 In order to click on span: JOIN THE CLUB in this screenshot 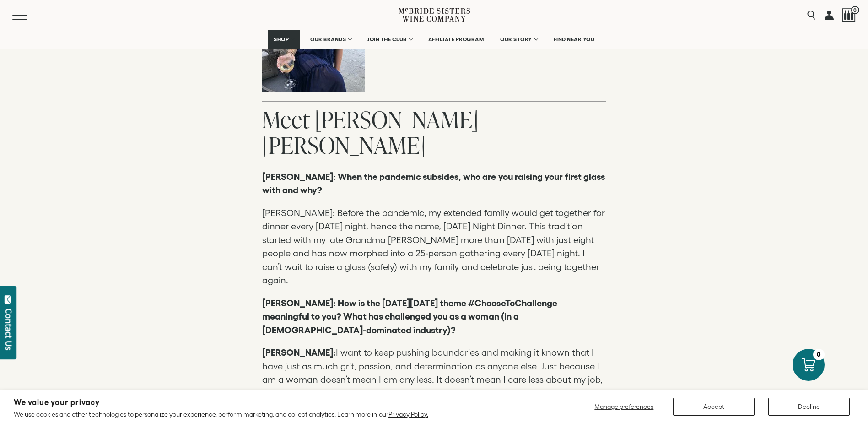, I will do `click(387, 39)`.